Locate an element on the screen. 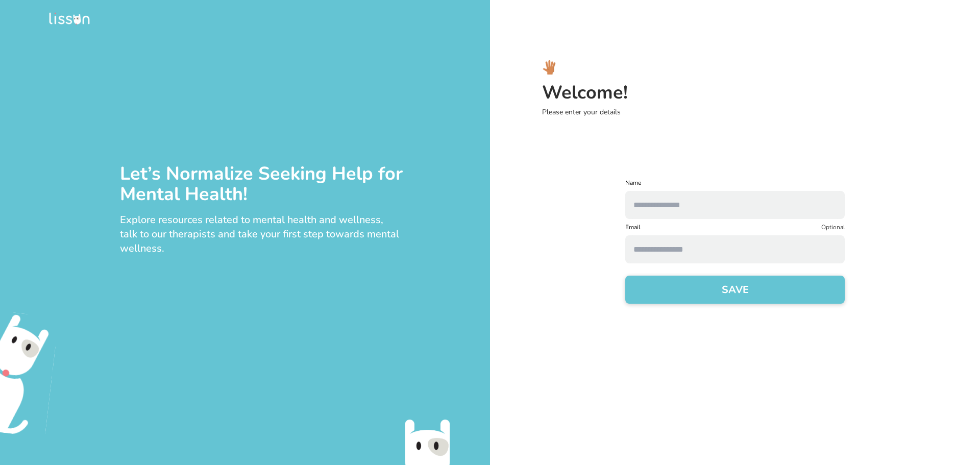 The width and height of the screenshot is (980, 465). label: Name is located at coordinates (735, 183).